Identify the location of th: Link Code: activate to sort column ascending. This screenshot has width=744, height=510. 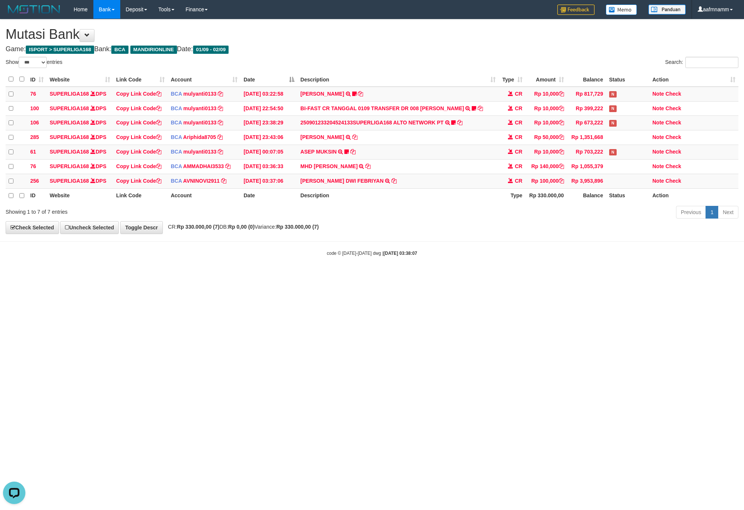
(140, 79).